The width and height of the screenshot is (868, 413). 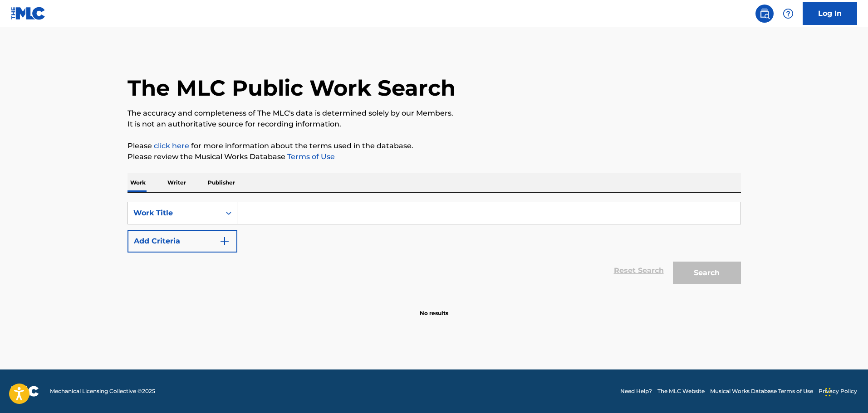 What do you see at coordinates (636, 391) in the screenshot?
I see `a: Need Help?` at bounding box center [636, 391].